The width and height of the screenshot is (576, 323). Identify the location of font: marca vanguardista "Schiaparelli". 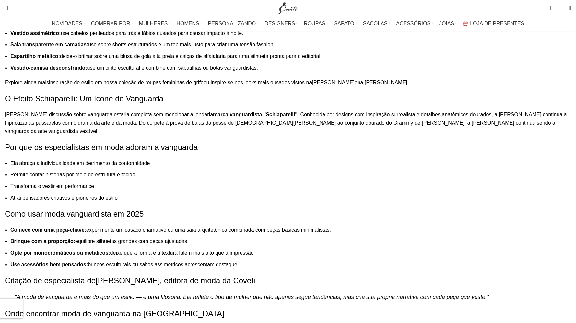
(255, 114).